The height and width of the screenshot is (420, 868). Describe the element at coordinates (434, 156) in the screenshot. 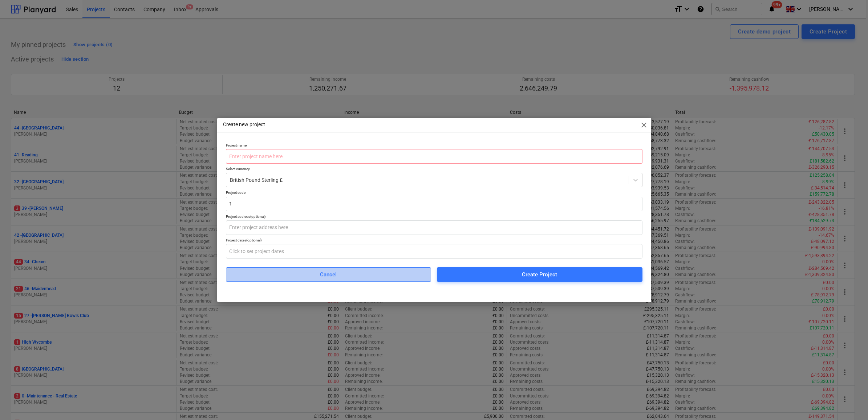

I see `input: Enter project name here` at that location.